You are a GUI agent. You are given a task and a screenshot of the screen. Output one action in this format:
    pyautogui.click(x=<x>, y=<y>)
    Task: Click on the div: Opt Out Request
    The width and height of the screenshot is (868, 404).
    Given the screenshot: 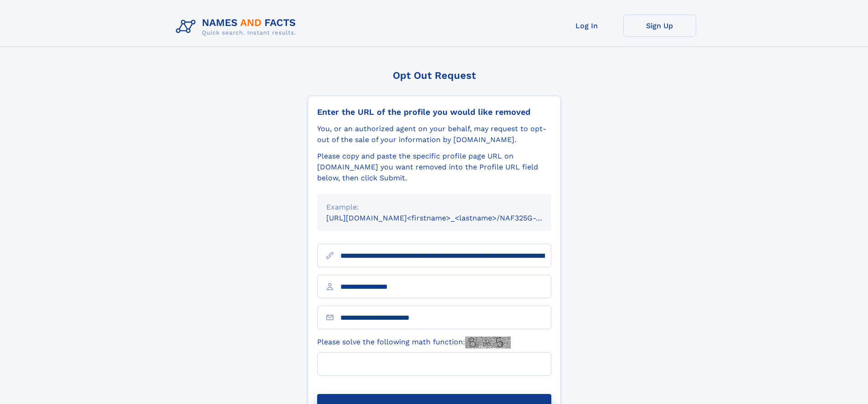 What is the action you would take?
    pyautogui.click(x=434, y=75)
    